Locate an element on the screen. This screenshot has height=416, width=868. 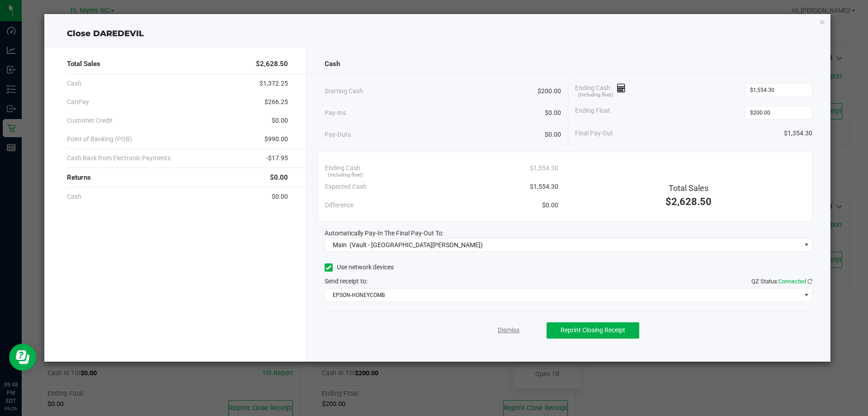
span: $1,372.25 is located at coordinates (274, 83).